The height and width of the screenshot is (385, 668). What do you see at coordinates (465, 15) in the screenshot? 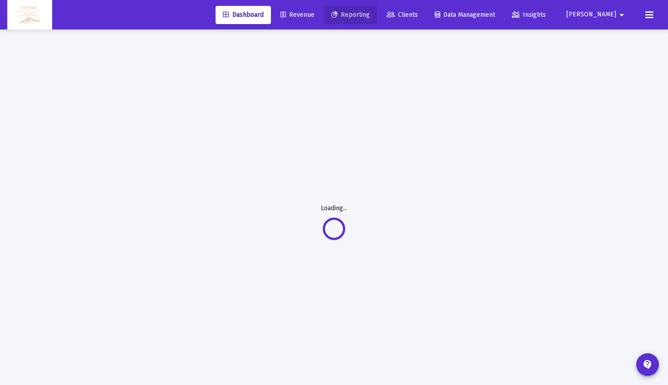
I see `span: Data Management` at bounding box center [465, 15].